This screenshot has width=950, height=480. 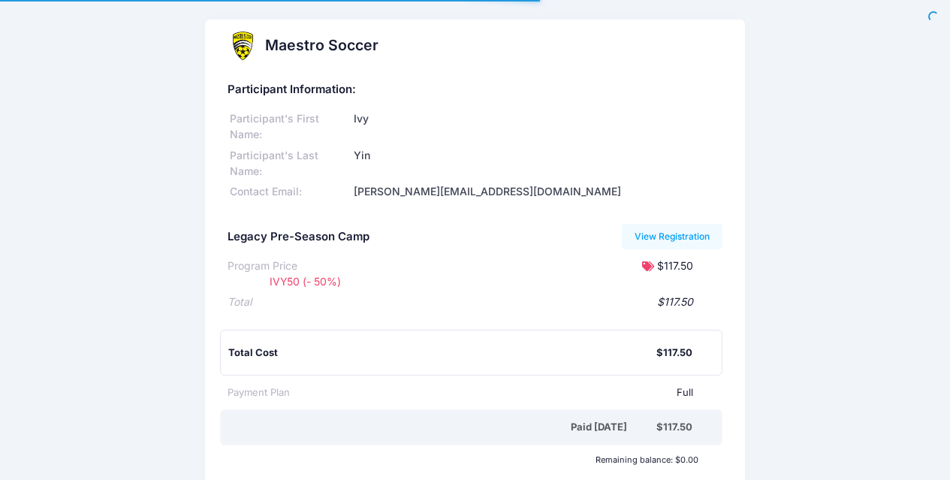 I want to click on div: Total Cost, so click(x=443, y=353).